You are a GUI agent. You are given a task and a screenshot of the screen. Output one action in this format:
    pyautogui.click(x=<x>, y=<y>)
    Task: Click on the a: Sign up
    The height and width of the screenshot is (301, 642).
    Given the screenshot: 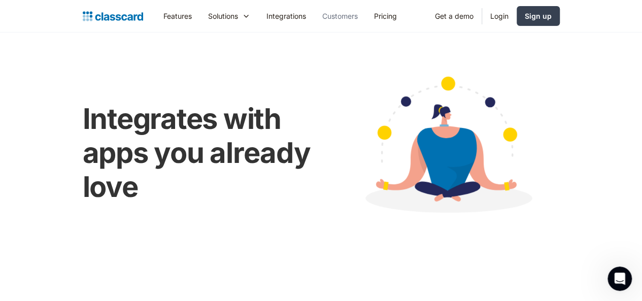 What is the action you would take?
    pyautogui.click(x=538, y=16)
    